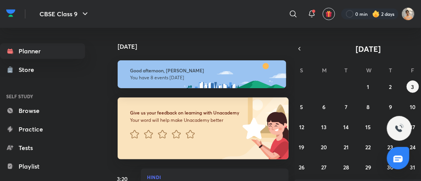 Image resolution: width=421 pixels, height=181 pixels. What do you see at coordinates (391, 107) in the screenshot?
I see `button: October 9, 2025` at bounding box center [391, 107].